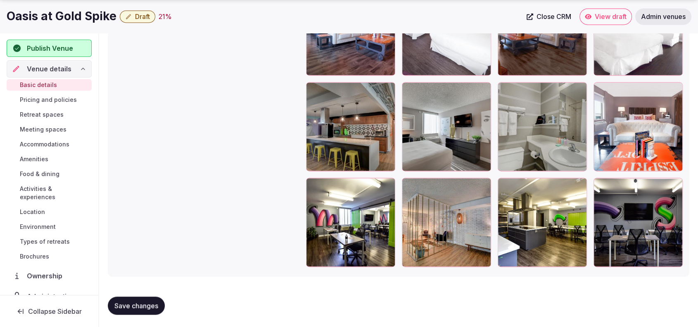  What do you see at coordinates (52, 297) in the screenshot?
I see `span: Administration` at bounding box center [52, 297].